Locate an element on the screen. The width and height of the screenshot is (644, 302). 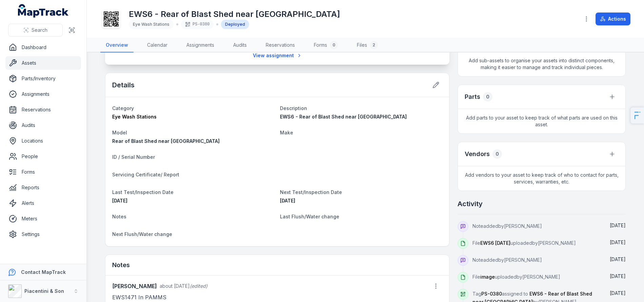
span: Add parts to your asset to keep track of what parts are used on this asset. is located at coordinates (542, 121).